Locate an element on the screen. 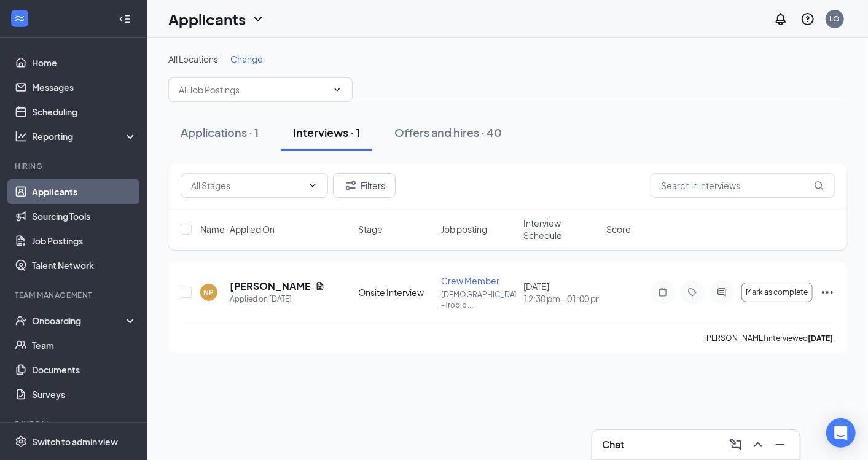 The width and height of the screenshot is (868, 460). h3: Chat is located at coordinates (614, 444).